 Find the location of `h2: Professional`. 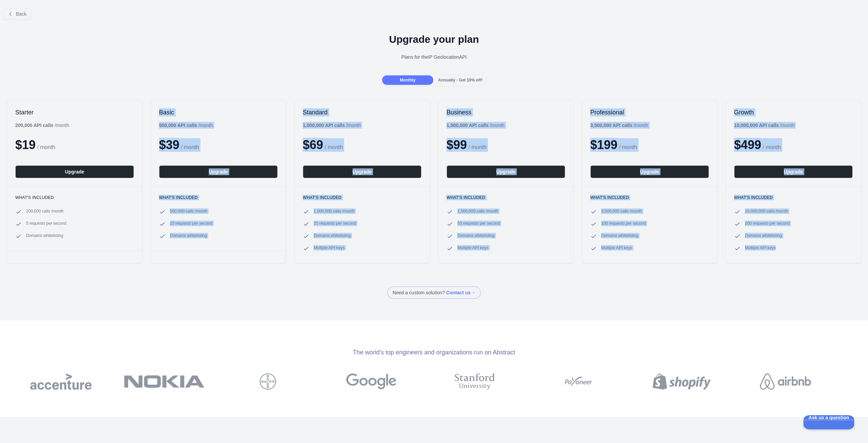

h2: Professional is located at coordinates (650, 112).